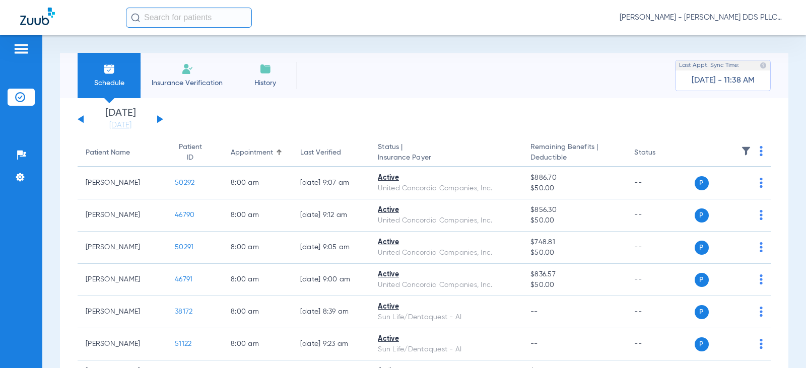 Image resolution: width=806 pixels, height=368 pixels. Describe the element at coordinates (109, 69) in the screenshot. I see `img: Schedule` at that location.